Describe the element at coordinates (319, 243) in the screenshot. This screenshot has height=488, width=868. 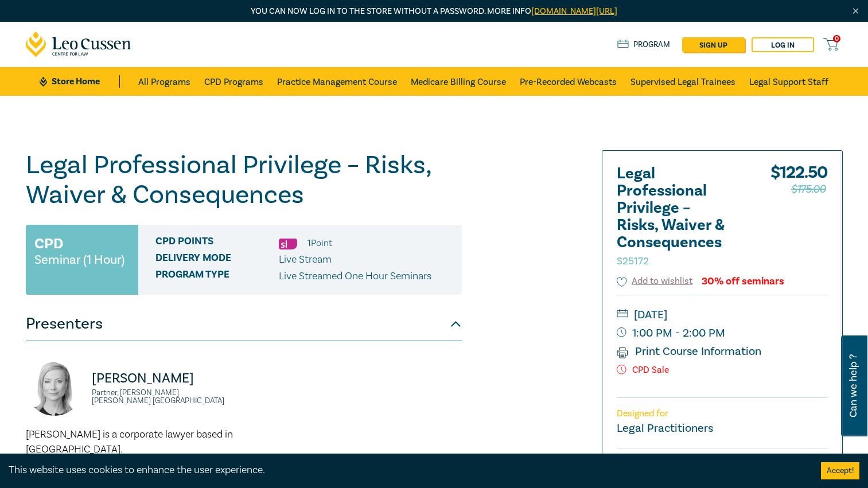
I see `li: 1 Point` at that location.